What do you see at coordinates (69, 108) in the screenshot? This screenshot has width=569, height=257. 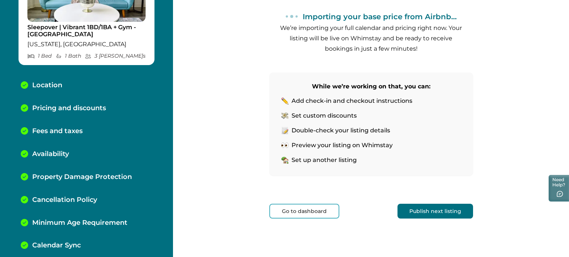 I see `p: Pricing and discounts` at bounding box center [69, 108].